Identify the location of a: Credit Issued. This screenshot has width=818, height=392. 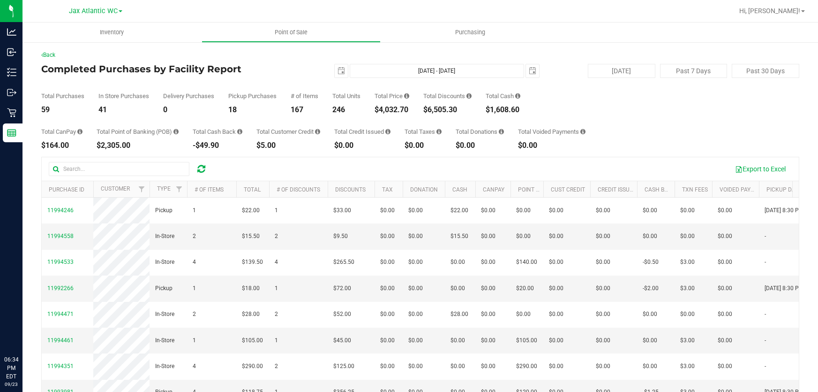
(617, 189).